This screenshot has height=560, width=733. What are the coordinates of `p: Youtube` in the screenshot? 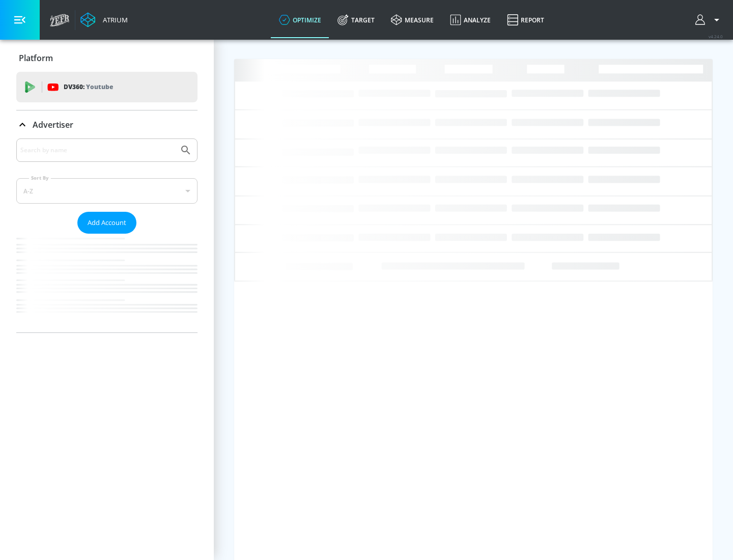 It's located at (99, 87).